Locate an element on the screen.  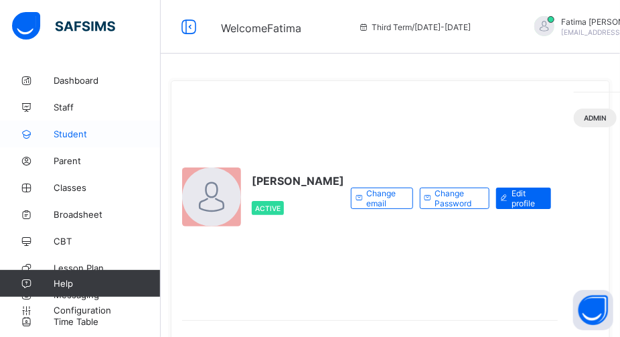
span: Edit profile is located at coordinates (526, 198).